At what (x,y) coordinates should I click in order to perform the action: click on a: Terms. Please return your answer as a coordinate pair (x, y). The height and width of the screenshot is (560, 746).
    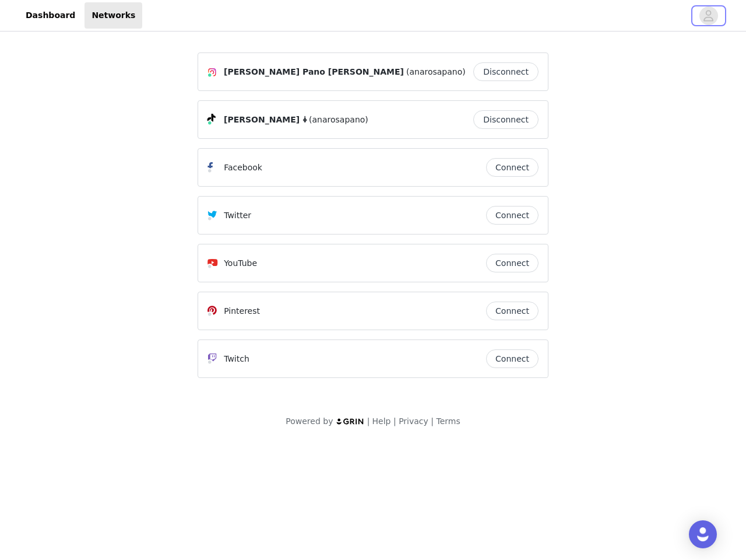
    Looking at the image, I should click on (448, 421).